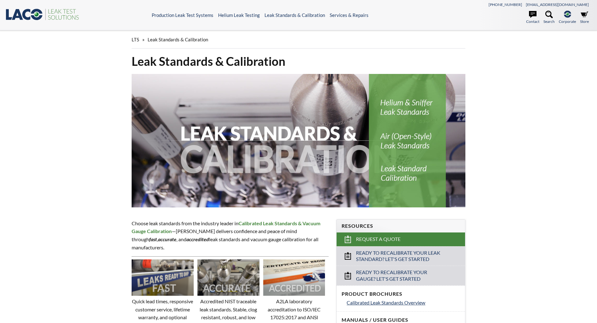 The height and width of the screenshot is (323, 597). Describe the element at coordinates (549, 18) in the screenshot. I see `a: Search` at that location.